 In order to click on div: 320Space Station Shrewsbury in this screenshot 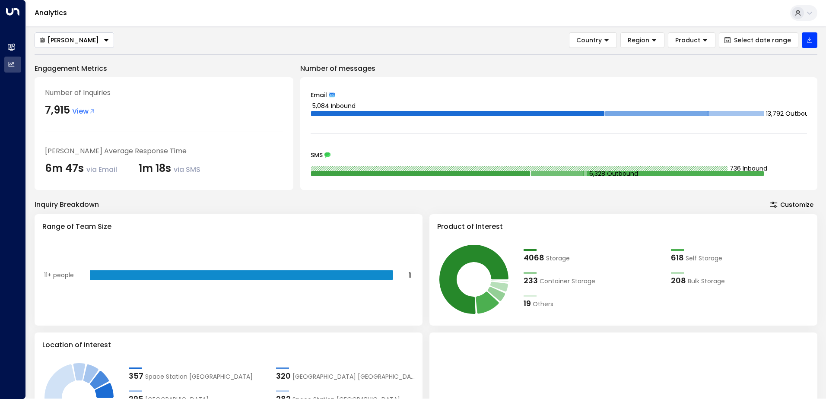, I will do `click(345, 376)`.